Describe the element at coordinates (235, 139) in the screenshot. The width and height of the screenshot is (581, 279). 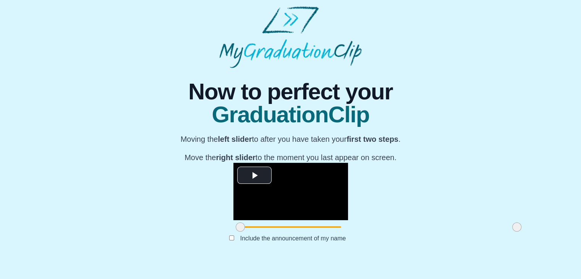
I see `b: left slider` at that location.